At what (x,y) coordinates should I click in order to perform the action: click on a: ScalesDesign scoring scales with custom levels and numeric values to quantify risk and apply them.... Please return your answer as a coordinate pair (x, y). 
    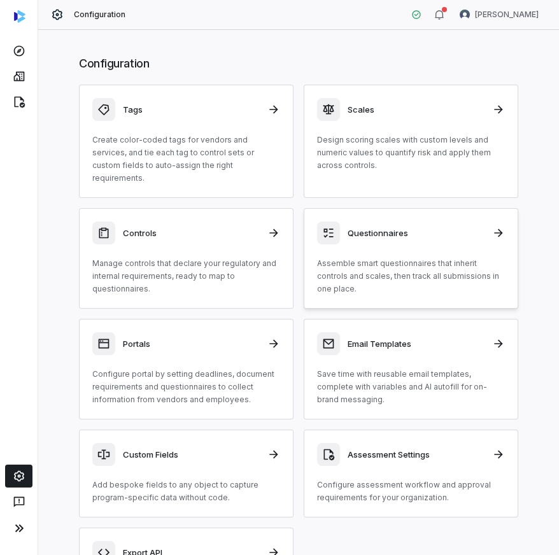
    Looking at the image, I should click on (411, 141).